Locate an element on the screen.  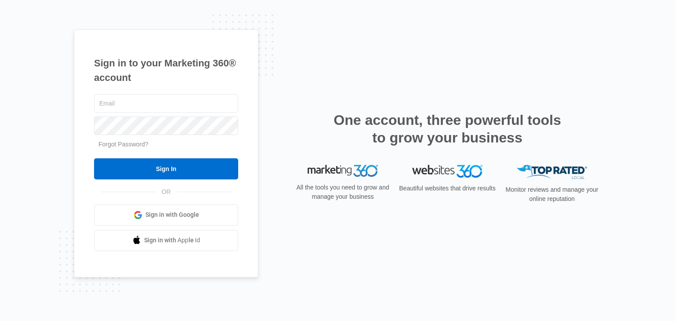
span: OR is located at coordinates (166, 192).